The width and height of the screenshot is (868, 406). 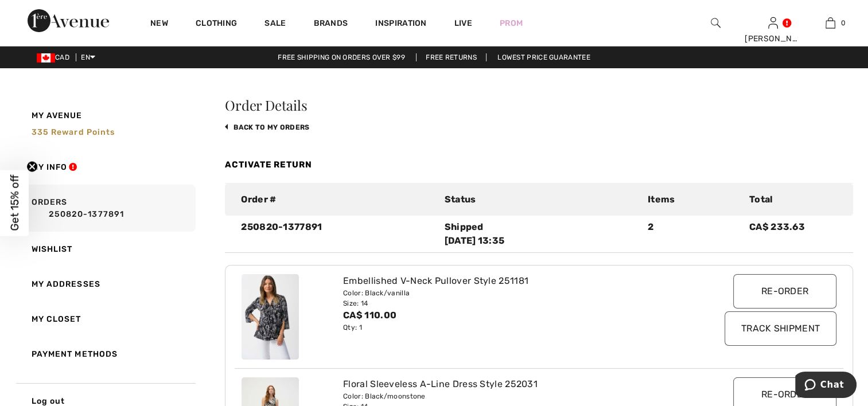 I want to click on a: Lowest Price Guarantee, so click(x=544, y=57).